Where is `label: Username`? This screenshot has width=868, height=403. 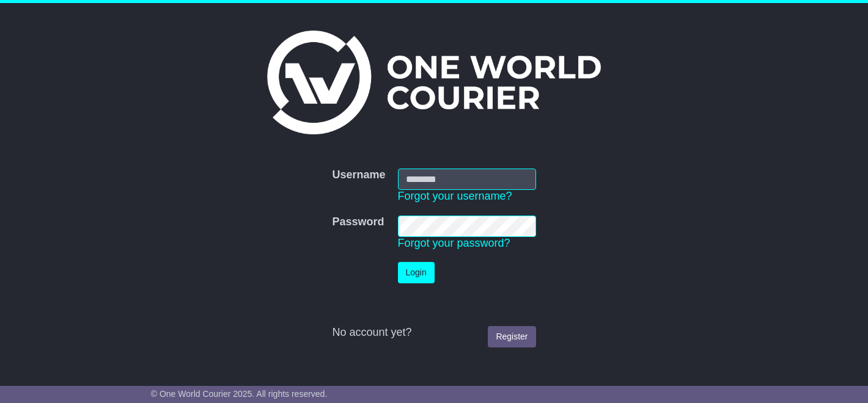 label: Username is located at coordinates (358, 175).